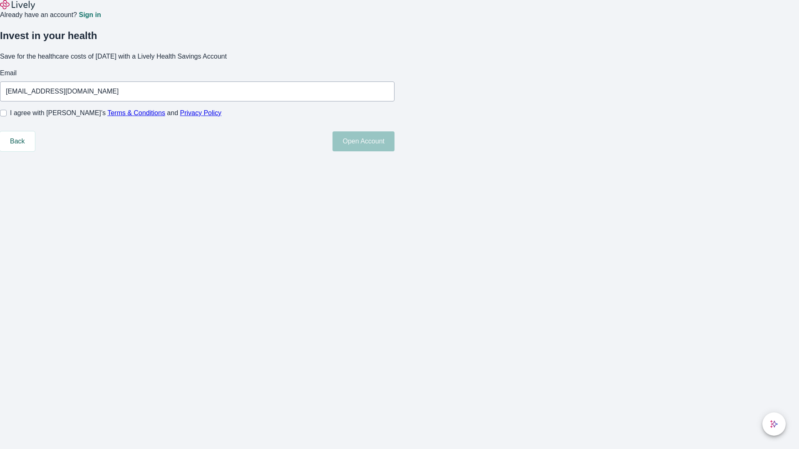  I want to click on button: chat, so click(774, 424).